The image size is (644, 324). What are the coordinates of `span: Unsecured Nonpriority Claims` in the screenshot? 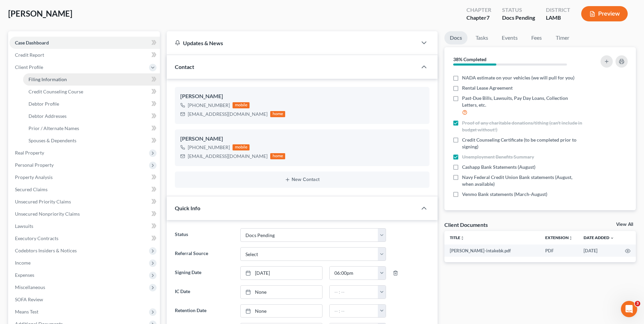 It's located at (47, 214).